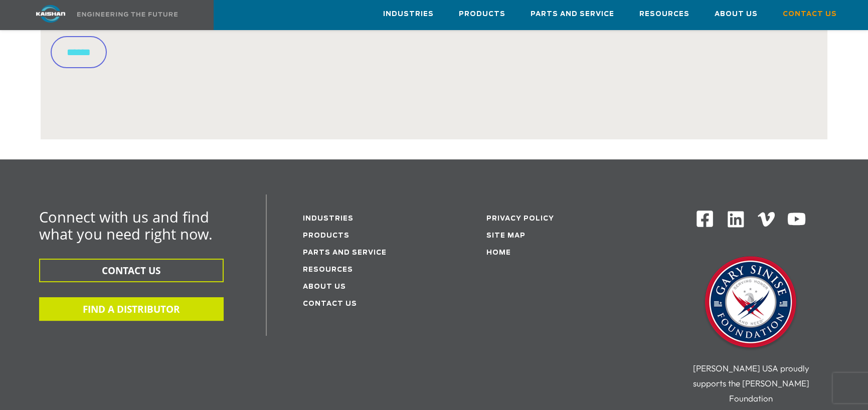  I want to click on img: Vimeo, so click(766, 219).